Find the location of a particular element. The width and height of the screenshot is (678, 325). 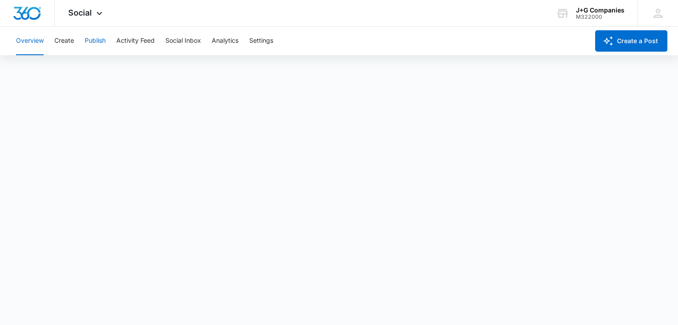

button: Analytics is located at coordinates (225, 41).